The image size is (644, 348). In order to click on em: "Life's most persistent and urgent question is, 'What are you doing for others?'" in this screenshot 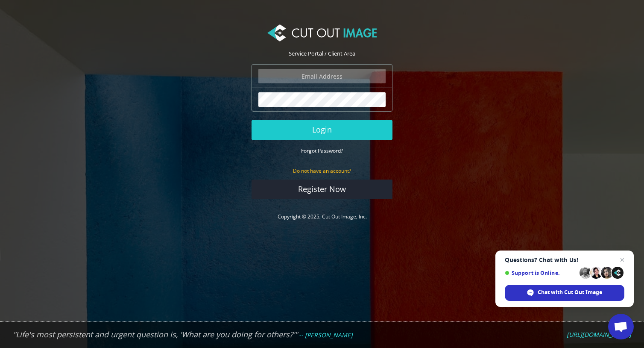, I will do `click(155, 334)`.